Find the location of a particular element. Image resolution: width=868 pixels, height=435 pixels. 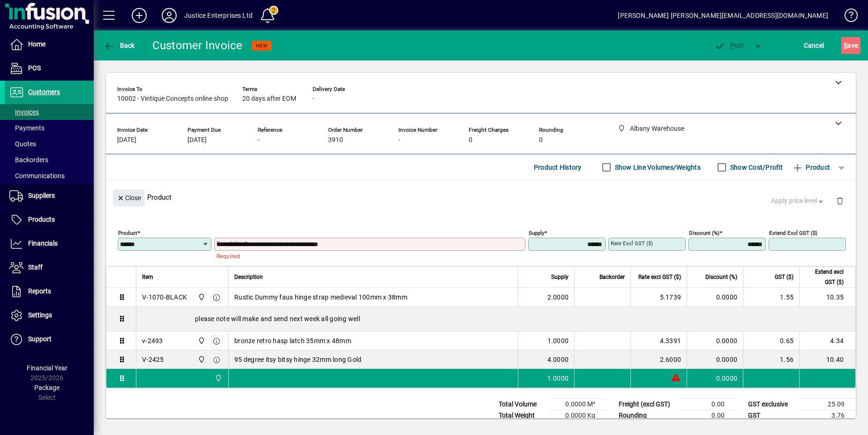

td: GST exclusive is located at coordinates (772, 405).